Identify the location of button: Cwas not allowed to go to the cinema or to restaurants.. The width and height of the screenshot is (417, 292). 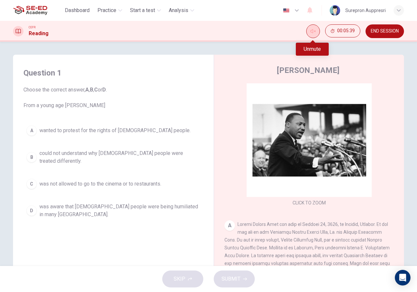
(113, 184).